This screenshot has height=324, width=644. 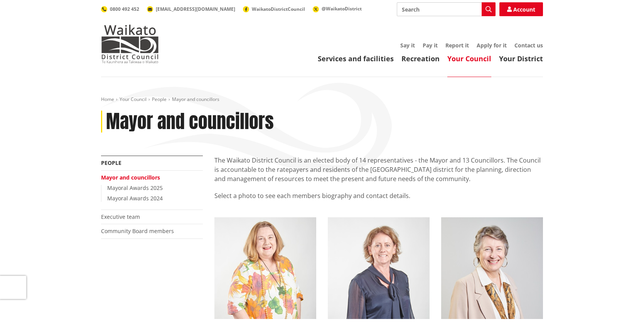 I want to click on a: Say it, so click(x=407, y=45).